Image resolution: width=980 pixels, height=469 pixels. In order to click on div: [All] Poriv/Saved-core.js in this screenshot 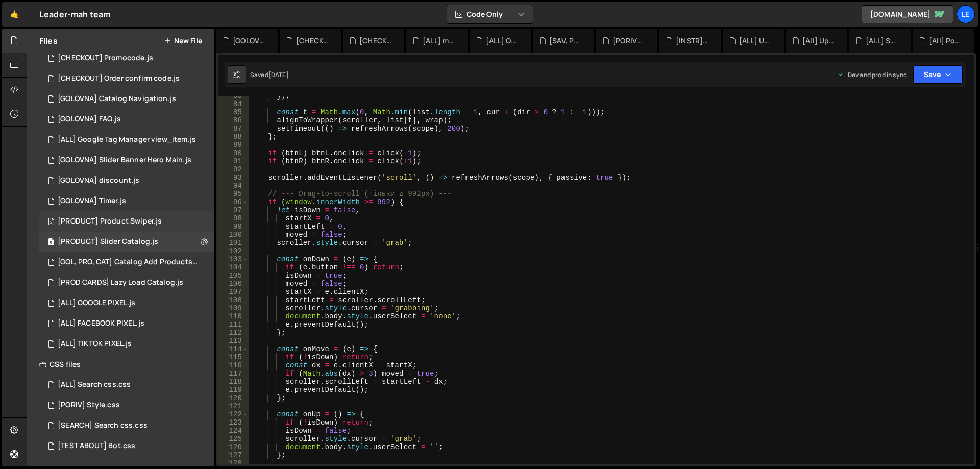, I will do `click(946, 41)`.